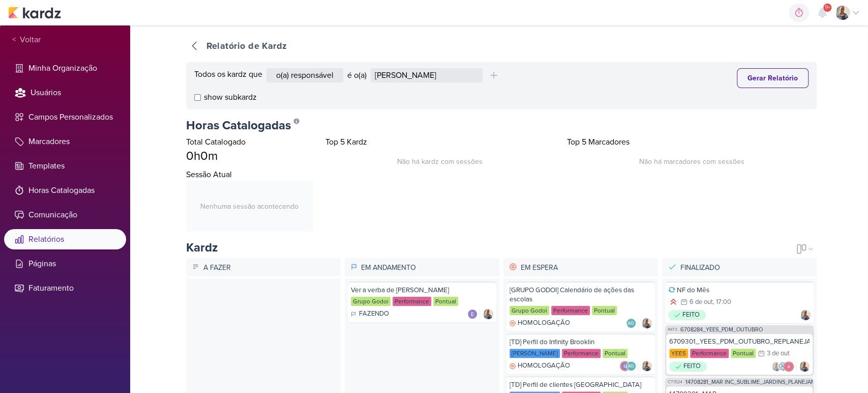  Describe the element at coordinates (502, 124) in the screenshot. I see `div: Horas Catalogadas` at that location.